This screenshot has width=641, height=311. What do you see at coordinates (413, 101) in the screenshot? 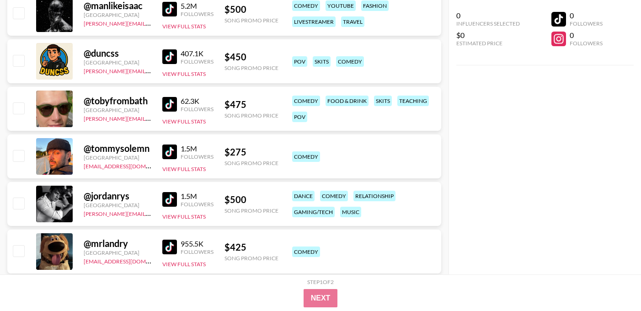
I see `div: teaching` at bounding box center [413, 101].